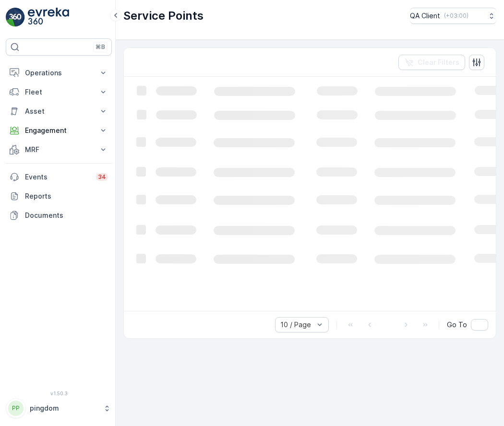  What do you see at coordinates (59, 393) in the screenshot?
I see `span: v 1.50.3` at bounding box center [59, 393].